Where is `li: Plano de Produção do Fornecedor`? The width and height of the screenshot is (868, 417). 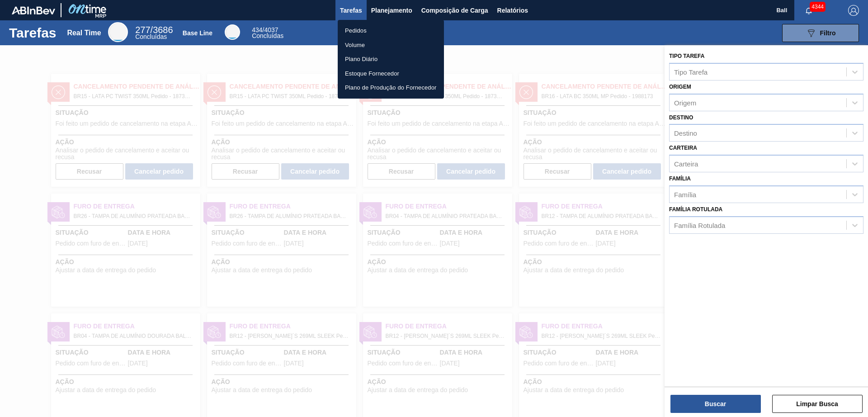
li: Plano de Produção do Fornecedor is located at coordinates (391, 88).